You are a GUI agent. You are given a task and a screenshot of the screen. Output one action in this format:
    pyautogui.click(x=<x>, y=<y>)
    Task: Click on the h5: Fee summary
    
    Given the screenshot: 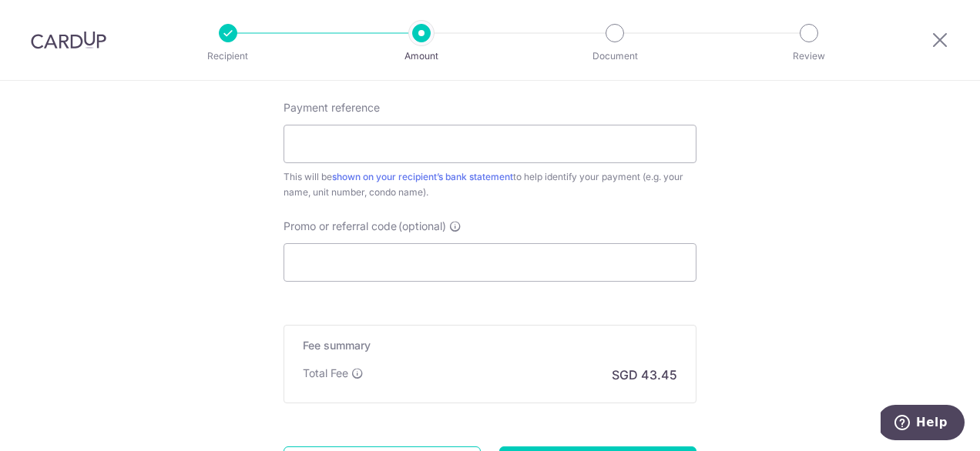 What is the action you would take?
    pyautogui.click(x=490, y=346)
    